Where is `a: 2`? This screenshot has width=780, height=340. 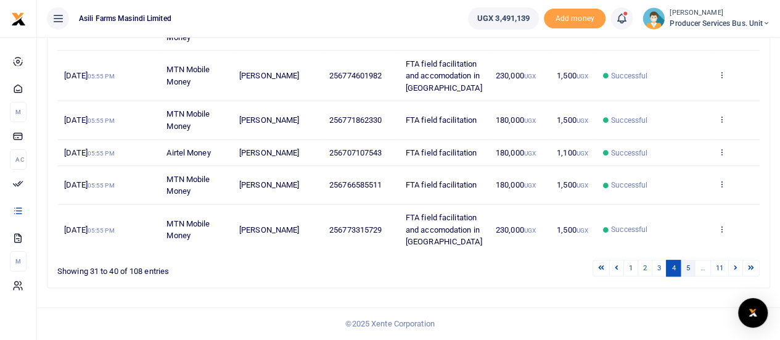 a: 2 is located at coordinates (645, 268).